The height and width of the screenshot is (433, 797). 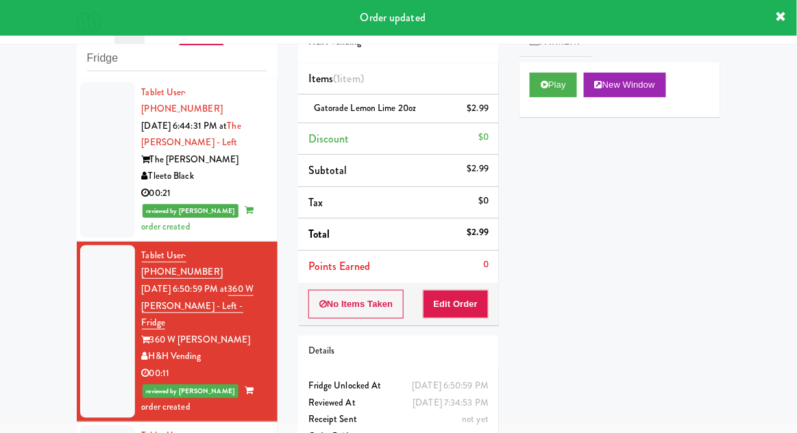 I want to click on div: H&H Vending, so click(x=204, y=356).